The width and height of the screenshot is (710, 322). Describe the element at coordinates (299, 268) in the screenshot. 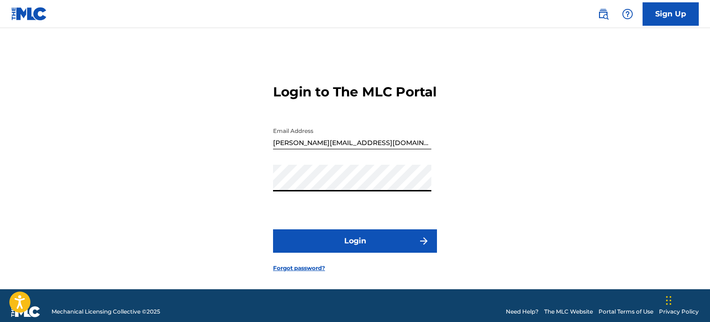

I see `a: Forgot password?` at that location.